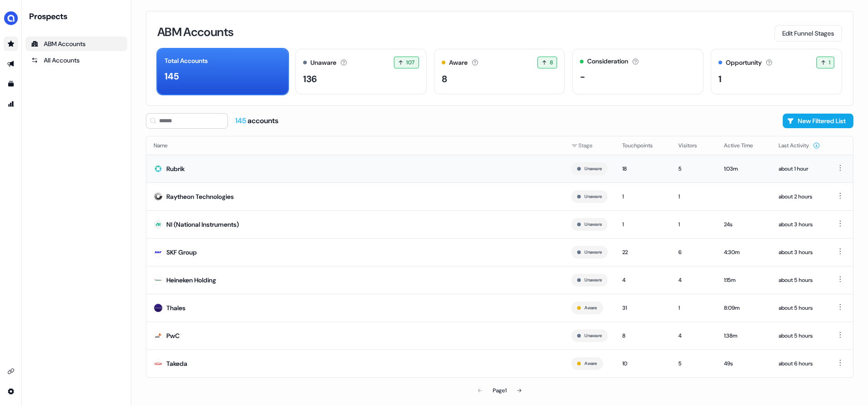 Image resolution: width=868 pixels, height=406 pixels. I want to click on span: 1, so click(829, 63).